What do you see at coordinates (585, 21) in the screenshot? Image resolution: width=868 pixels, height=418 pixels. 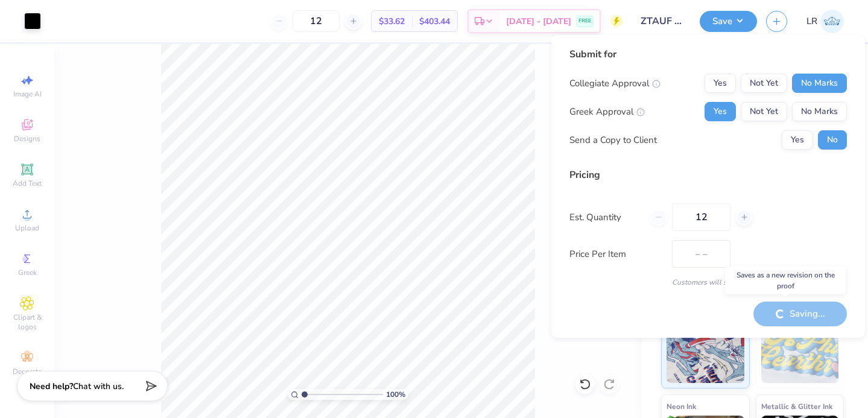 I see `span: FREE` at bounding box center [585, 21].